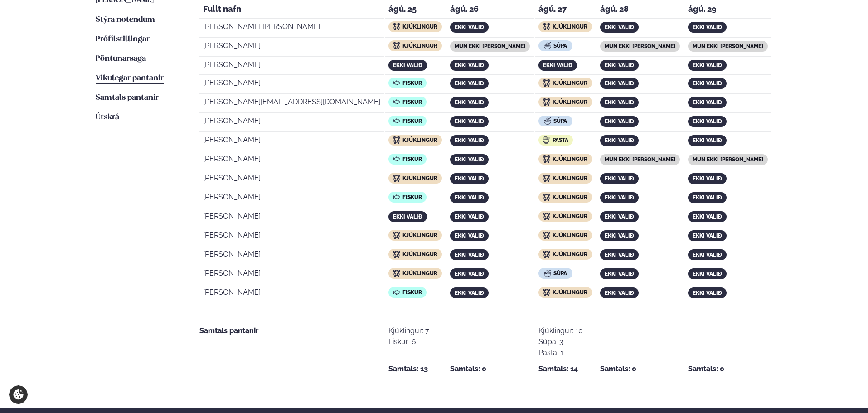 Image resolution: width=868 pixels, height=413 pixels. What do you see at coordinates (130, 78) in the screenshot?
I see `span: Vikulegar pantanir` at bounding box center [130, 78].